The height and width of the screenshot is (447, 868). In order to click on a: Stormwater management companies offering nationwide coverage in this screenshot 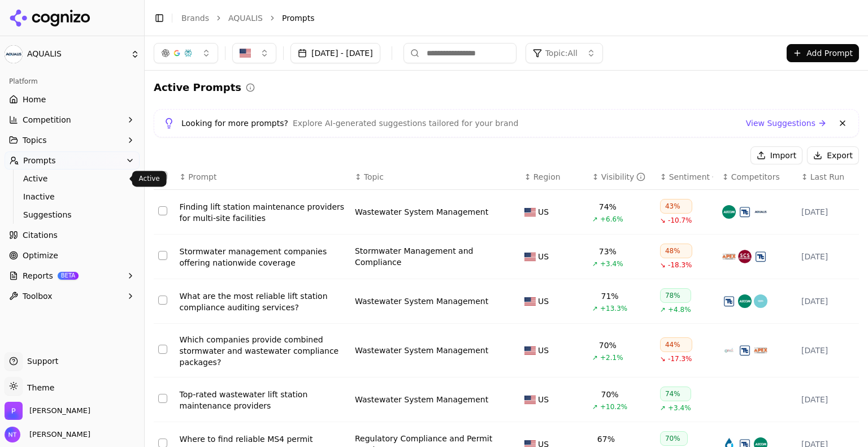, I will do `click(263, 257)`.